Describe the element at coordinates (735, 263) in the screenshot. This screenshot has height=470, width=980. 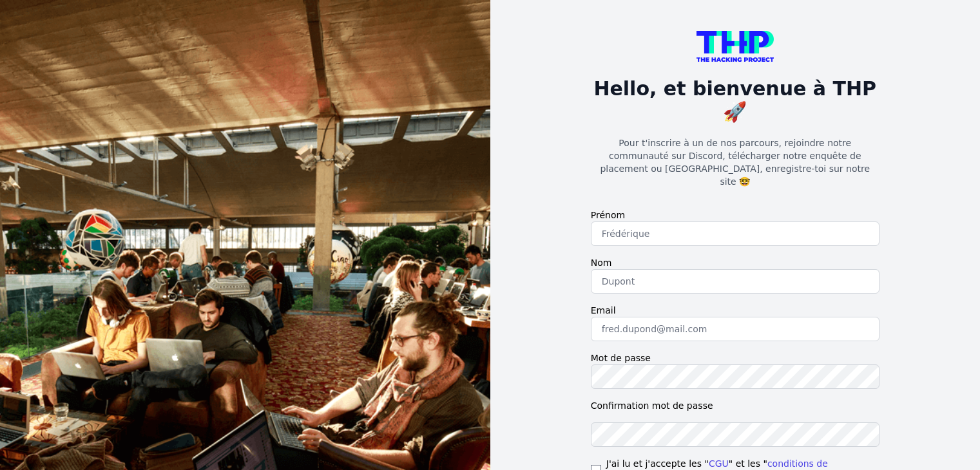
I see `label: Nom` at that location.